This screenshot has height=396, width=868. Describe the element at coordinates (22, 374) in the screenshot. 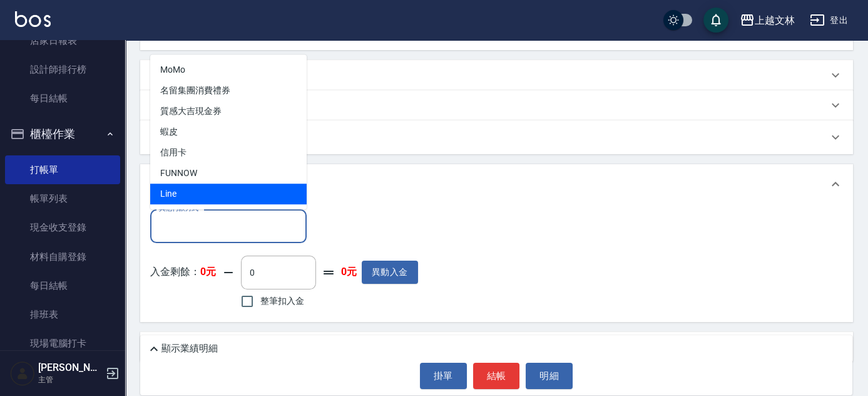

I see `img: Person` at that location.